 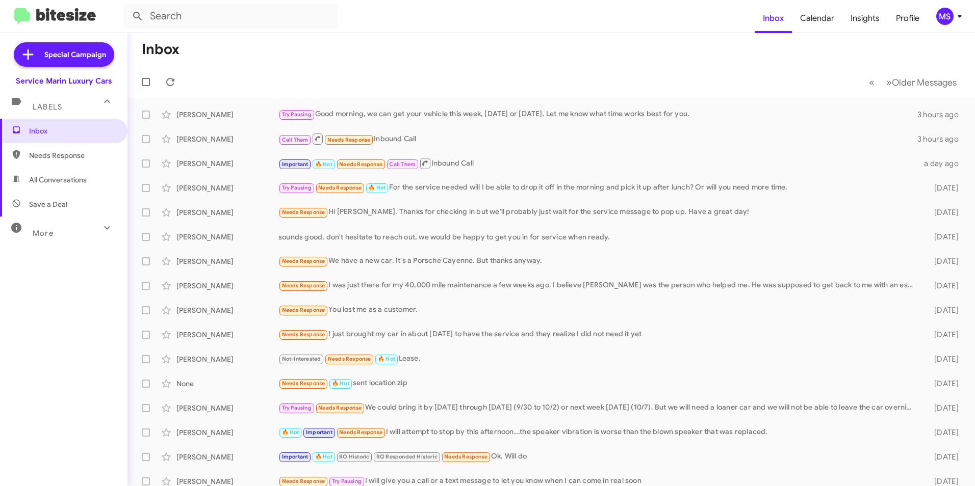 I want to click on div: You lost me as a customer., so click(x=598, y=310).